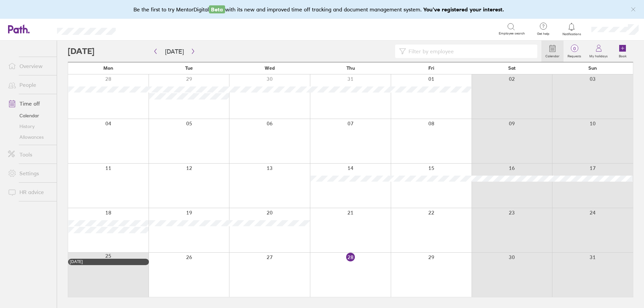  What do you see at coordinates (108, 68) in the screenshot?
I see `span: Mon` at bounding box center [108, 68].